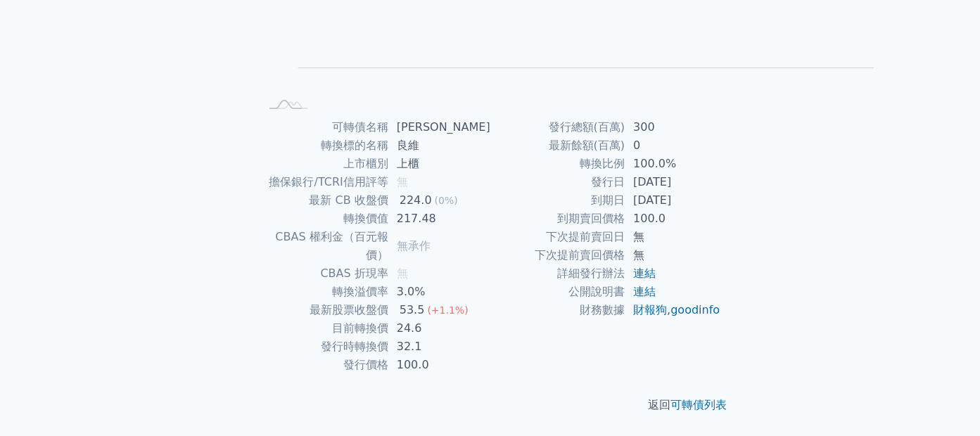 The height and width of the screenshot is (436, 980). Describe the element at coordinates (557, 127) in the screenshot. I see `td: 發行總額(百萬)` at that location.